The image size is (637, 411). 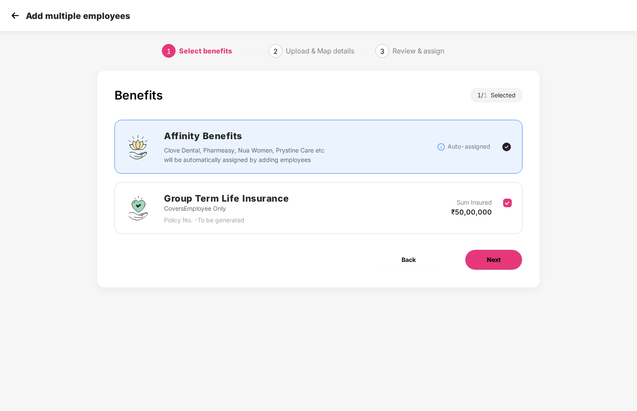 What do you see at coordinates (205, 51) in the screenshot?
I see `div: Select benefits` at bounding box center [205, 51].